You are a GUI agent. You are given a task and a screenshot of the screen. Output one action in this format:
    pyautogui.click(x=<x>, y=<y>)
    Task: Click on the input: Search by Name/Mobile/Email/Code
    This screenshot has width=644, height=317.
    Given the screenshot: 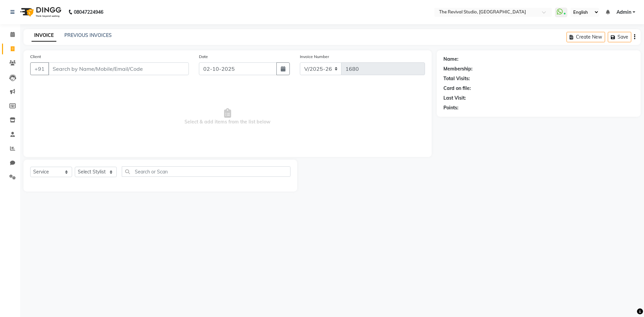 What is the action you would take?
    pyautogui.click(x=119, y=69)
    